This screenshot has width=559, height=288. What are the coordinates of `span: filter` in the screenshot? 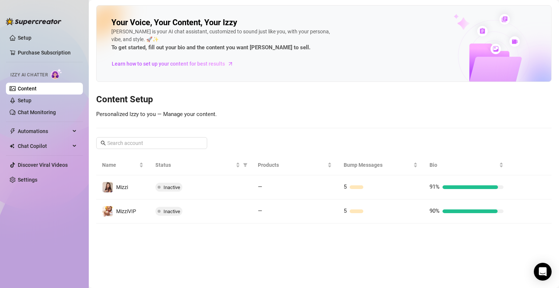 It's located at (245, 165).